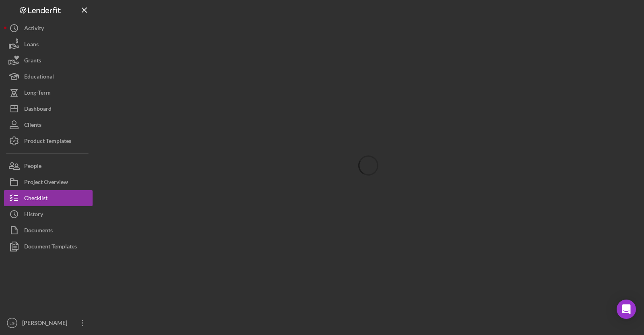 Image resolution: width=644 pixels, height=335 pixels. I want to click on button: Grants, so click(48, 60).